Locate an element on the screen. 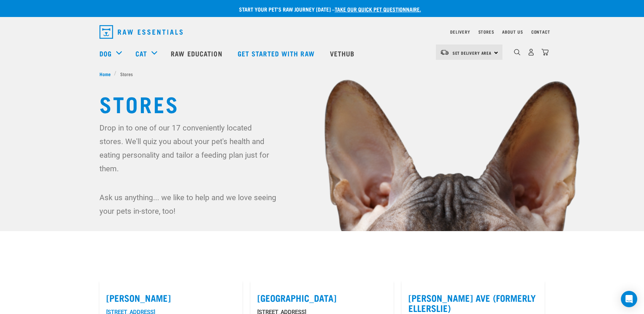 The image size is (644, 314). h1: Stores is located at coordinates (322, 103).